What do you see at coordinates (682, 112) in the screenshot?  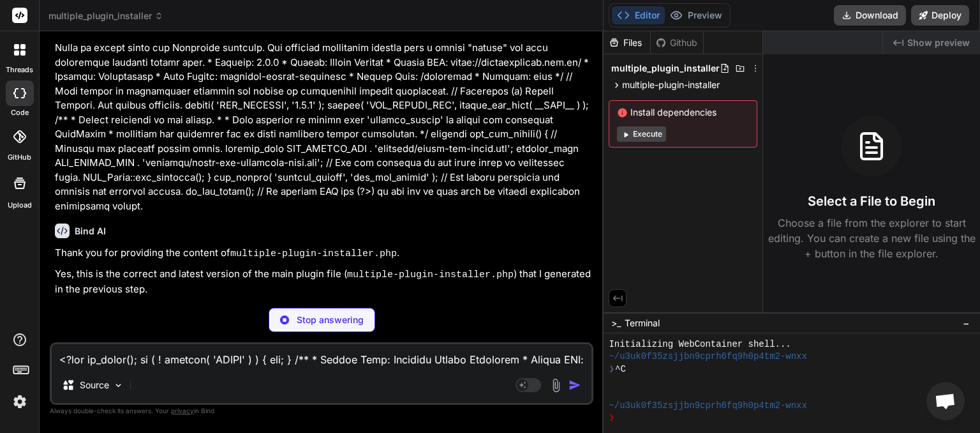 I see `span: Install dependencies` at bounding box center [682, 112].